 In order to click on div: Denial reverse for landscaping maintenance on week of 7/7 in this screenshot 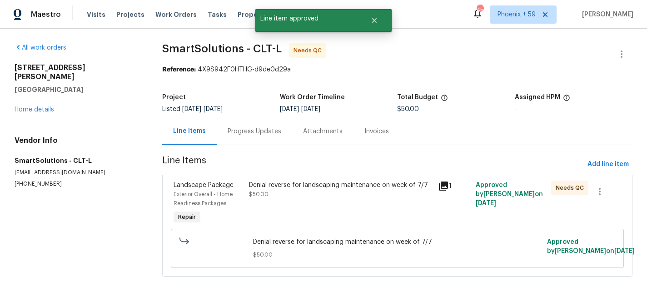, I will do `click(340, 185)`.